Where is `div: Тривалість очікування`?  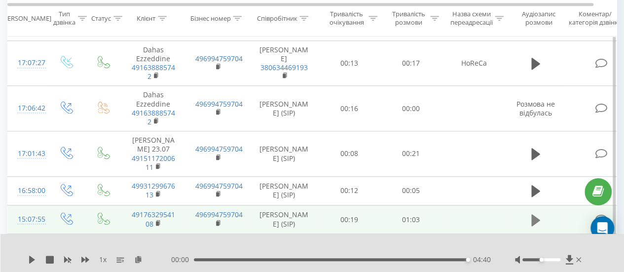
div: Тривалість очікування is located at coordinates (346, 19).